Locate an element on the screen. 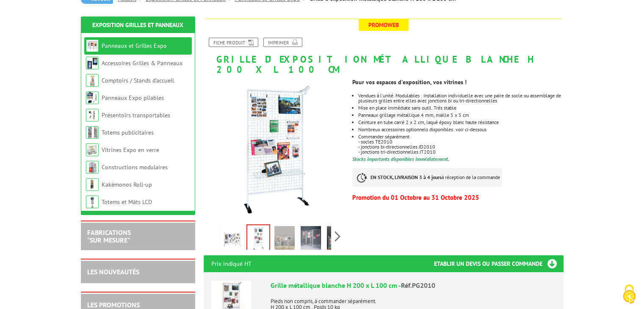 Image resolution: width=644 pixels, height=309 pixels. strong: EN STOCK, LIVRAISON 3 à 4 jours is located at coordinates (406, 177).